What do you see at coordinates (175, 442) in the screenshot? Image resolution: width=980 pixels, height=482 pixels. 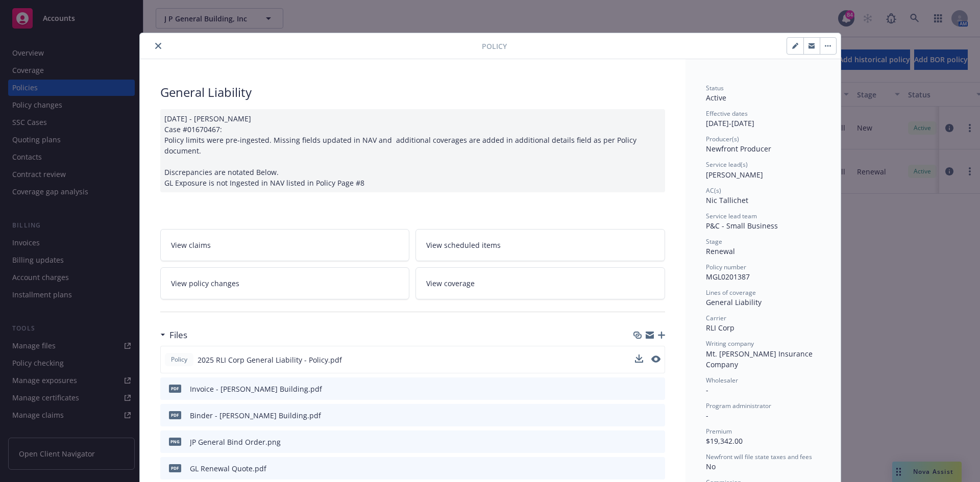 I see `span: png` at bounding box center [175, 442].